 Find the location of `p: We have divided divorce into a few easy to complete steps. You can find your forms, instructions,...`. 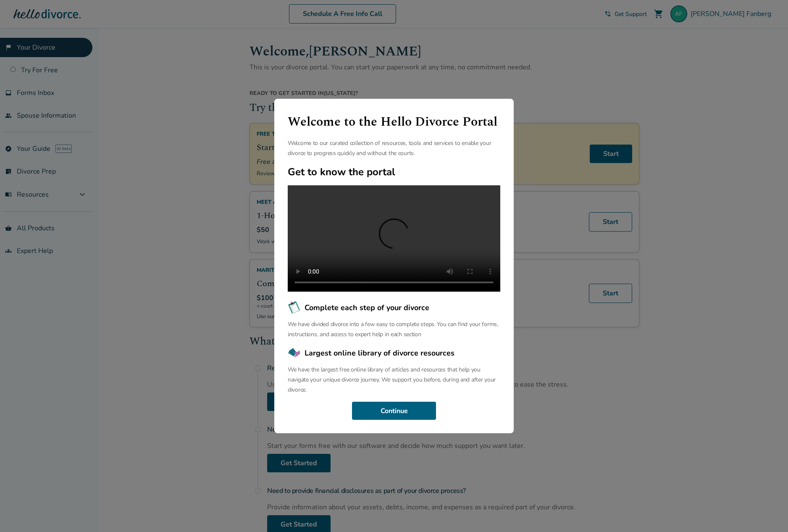

p: We have divided divorce into a few easy to complete steps. You can find your forms, instructions,... is located at coordinates (394, 329).